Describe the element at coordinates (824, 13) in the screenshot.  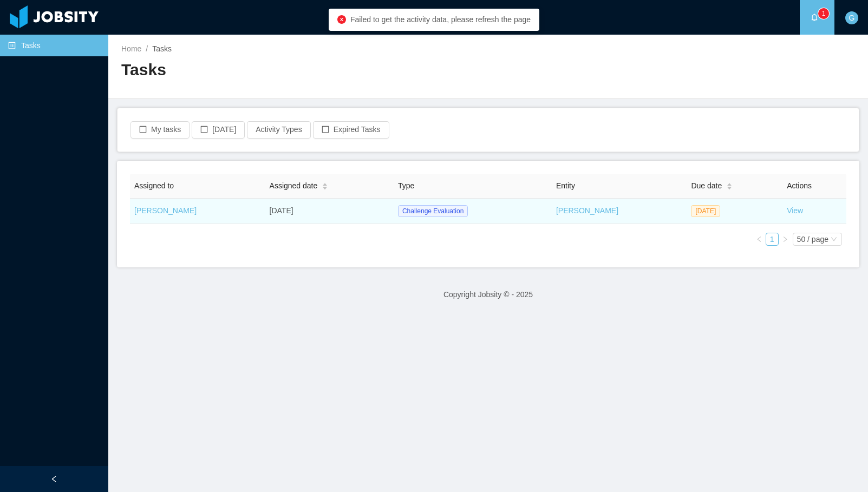
I see `sup: 1` at that location.